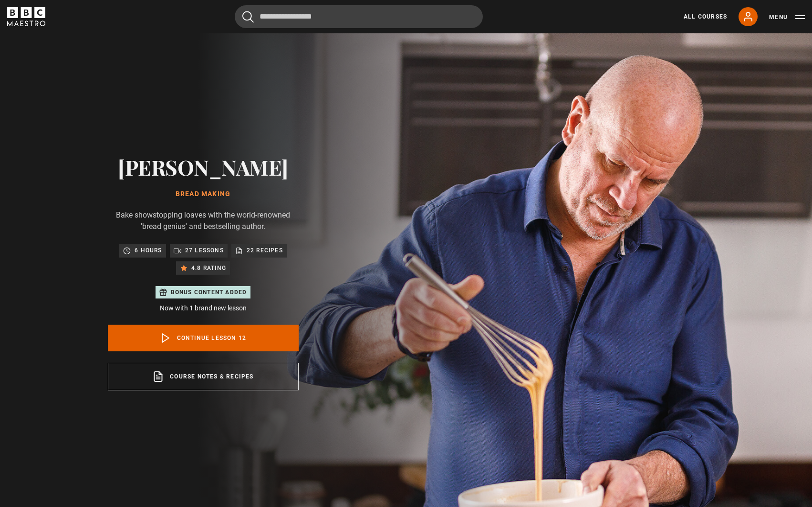  Describe the element at coordinates (203, 308) in the screenshot. I see `p: Now with 1 brand new lesson` at that location.